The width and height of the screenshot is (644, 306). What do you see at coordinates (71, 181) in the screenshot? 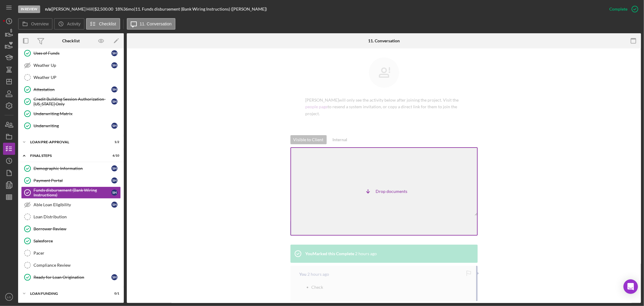
I see `a: Payment PortalSH` at bounding box center [71, 181].